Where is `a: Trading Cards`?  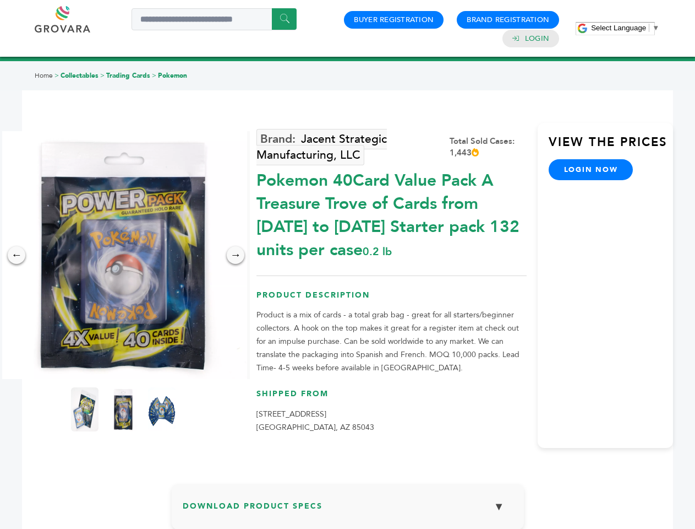
a: Trading Cards is located at coordinates (128, 75).